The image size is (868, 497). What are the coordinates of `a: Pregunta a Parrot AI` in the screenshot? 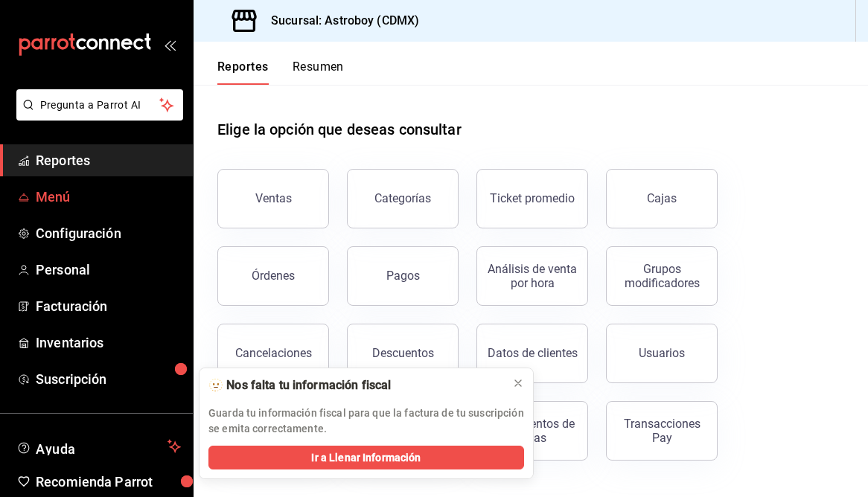 It's located at (97, 116).